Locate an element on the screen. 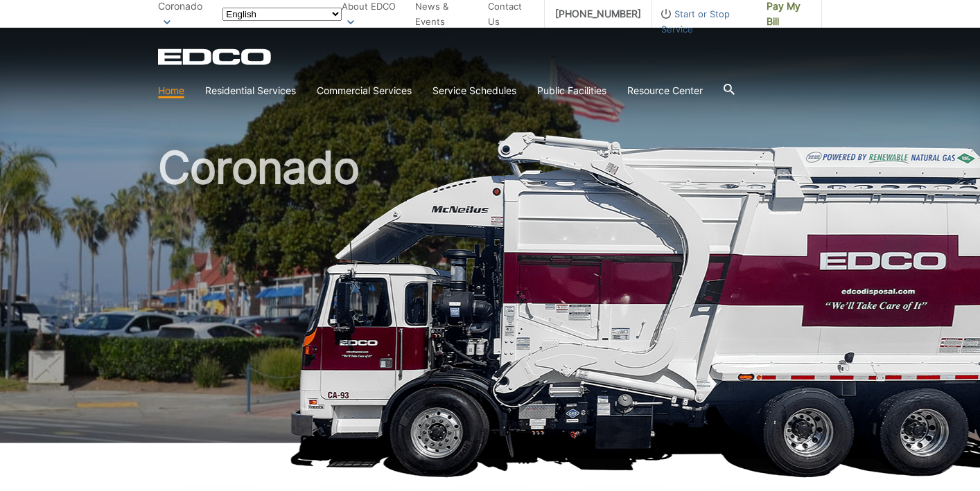  a: Home is located at coordinates (171, 91).